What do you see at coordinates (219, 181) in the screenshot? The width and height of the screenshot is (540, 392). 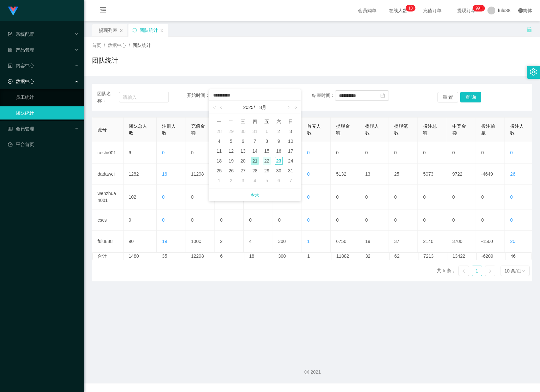 I see `td: 2025年9月1日` at bounding box center [219, 181].